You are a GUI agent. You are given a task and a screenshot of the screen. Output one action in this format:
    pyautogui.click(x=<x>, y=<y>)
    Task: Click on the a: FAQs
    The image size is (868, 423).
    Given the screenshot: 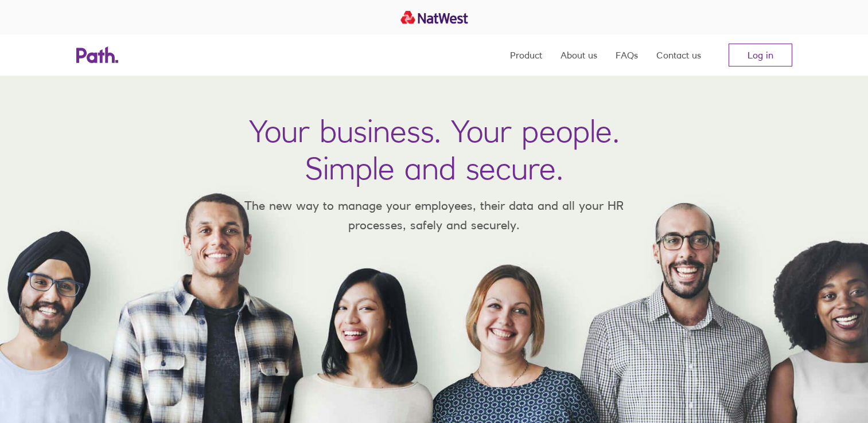 What is the action you would take?
    pyautogui.click(x=626, y=55)
    